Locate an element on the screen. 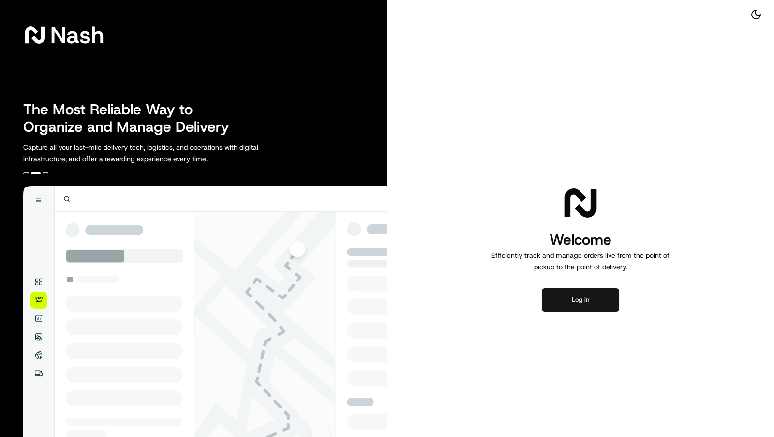 This screenshot has height=437, width=774. button: Log in is located at coordinates (581, 300).